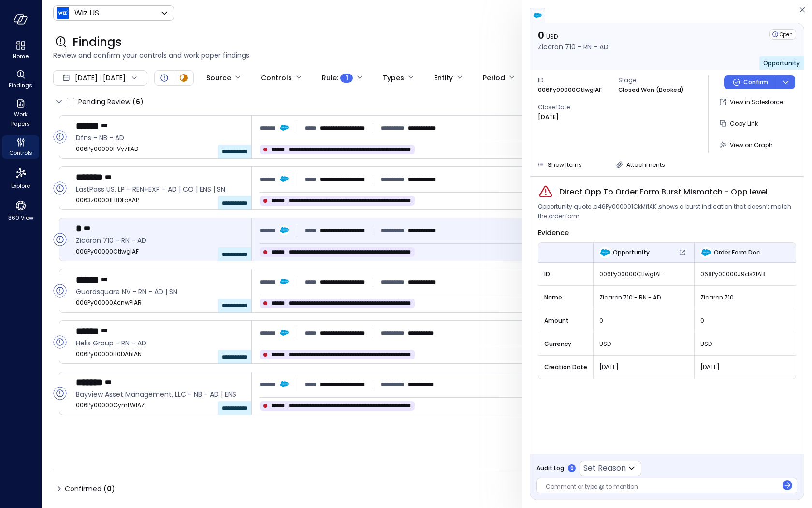 The width and height of the screenshot is (812, 508). Describe the element at coordinates (746, 144) in the screenshot. I see `a: View on Graph` at that location.